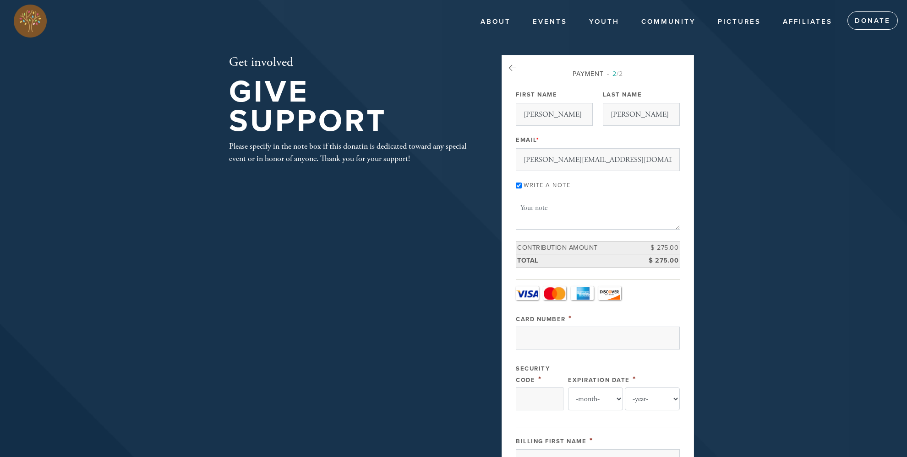 This screenshot has width=907, height=457. What do you see at coordinates (495, 22) in the screenshot?
I see `a: About` at bounding box center [495, 22].